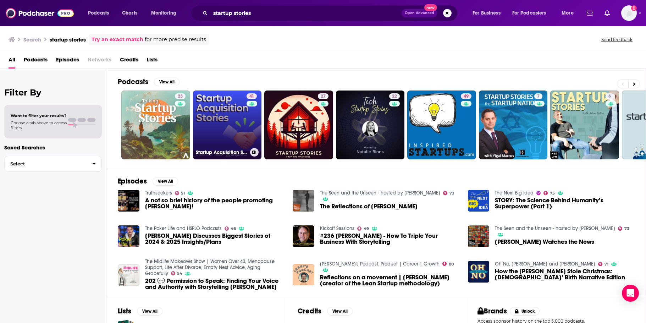 The height and width of the screenshot is (323, 646). What do you see at coordinates (363, 229) in the screenshot?
I see `a: 49` at bounding box center [363, 229].